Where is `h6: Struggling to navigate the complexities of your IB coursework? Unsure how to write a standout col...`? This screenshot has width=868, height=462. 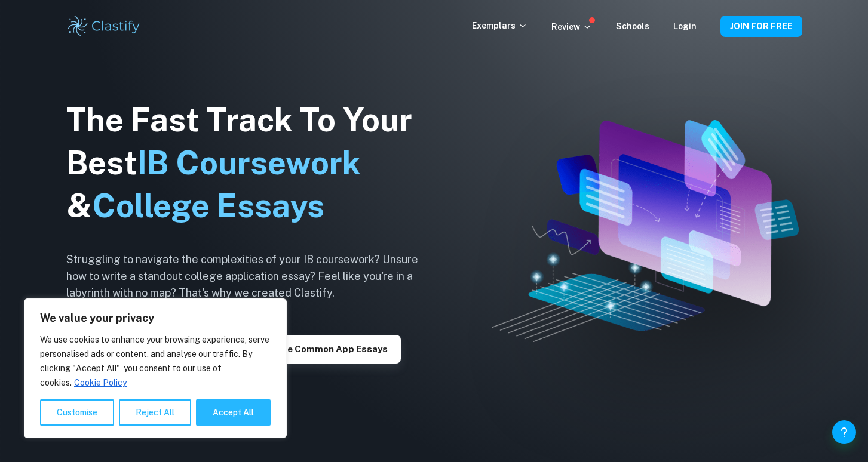 h6: Struggling to navigate the complexities of your IB coursework? Unsure how to write a standout col... is located at coordinates (252, 276).